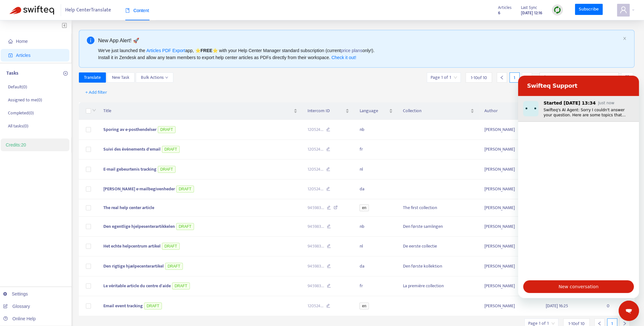 Image resolution: width=644 pixels, height=326 pixels. What do you see at coordinates (589, 10) in the screenshot?
I see `a: Subscribe` at bounding box center [589, 10].